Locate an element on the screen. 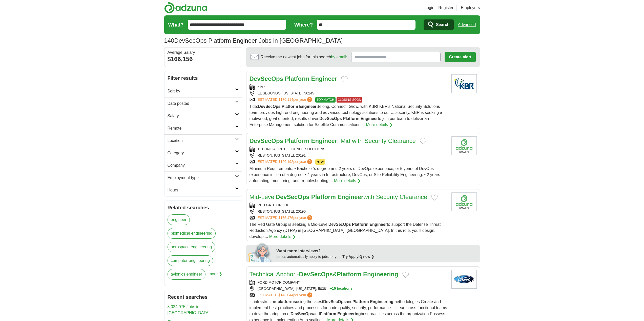 The height and width of the screenshot is (321, 644). span: more ❯ is located at coordinates (215, 276).